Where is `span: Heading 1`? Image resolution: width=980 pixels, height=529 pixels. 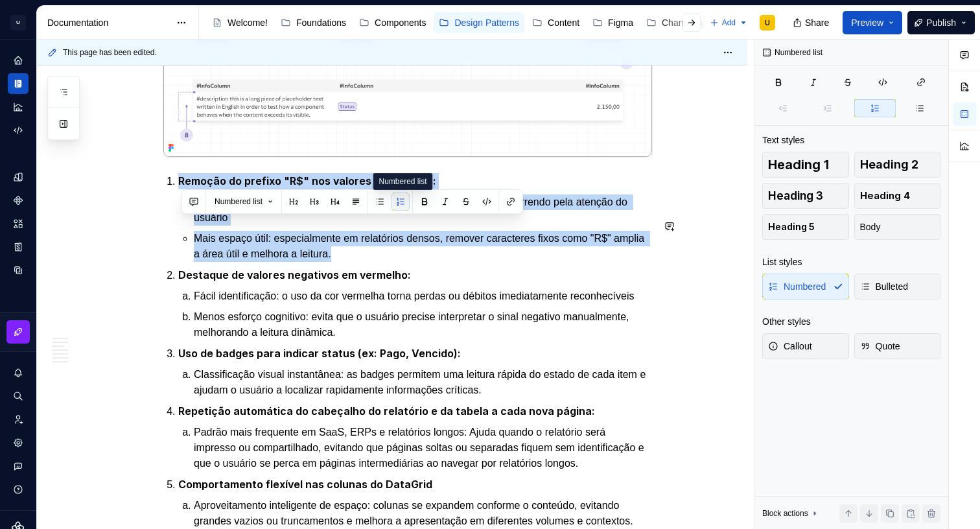
span: Heading 1 is located at coordinates (799, 165).